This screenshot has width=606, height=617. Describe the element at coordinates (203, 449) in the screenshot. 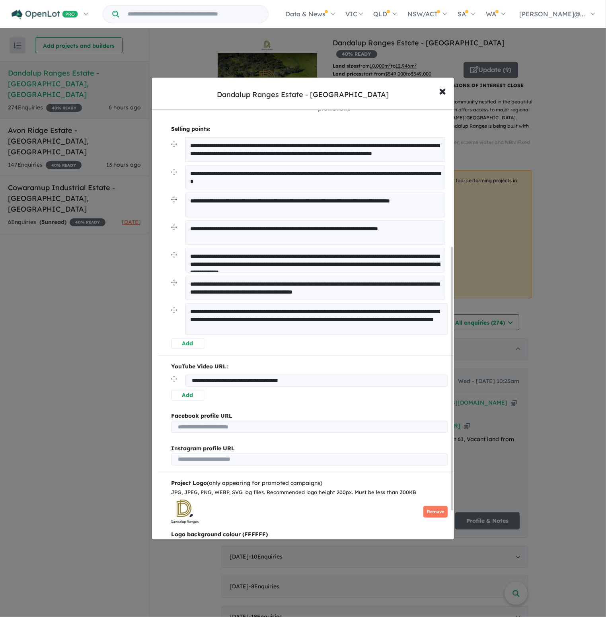

I see `b: Instagram profile URL` at that location.